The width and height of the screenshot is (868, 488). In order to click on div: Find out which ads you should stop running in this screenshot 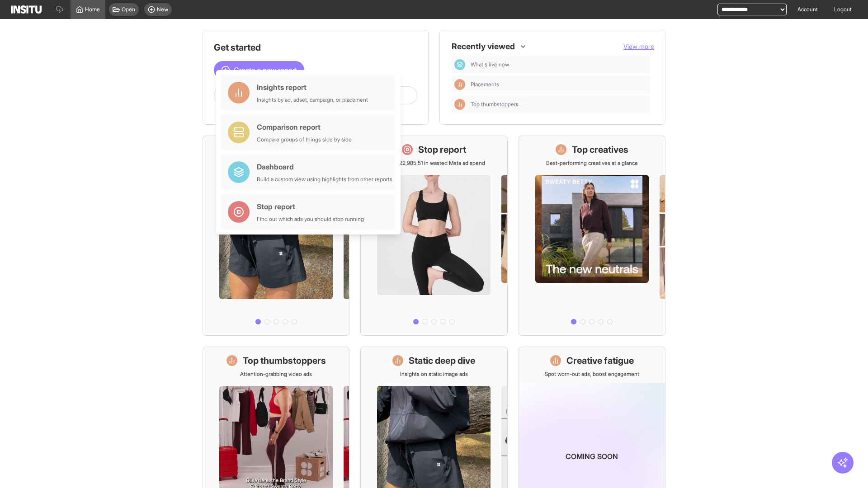, I will do `click(310, 219)`.